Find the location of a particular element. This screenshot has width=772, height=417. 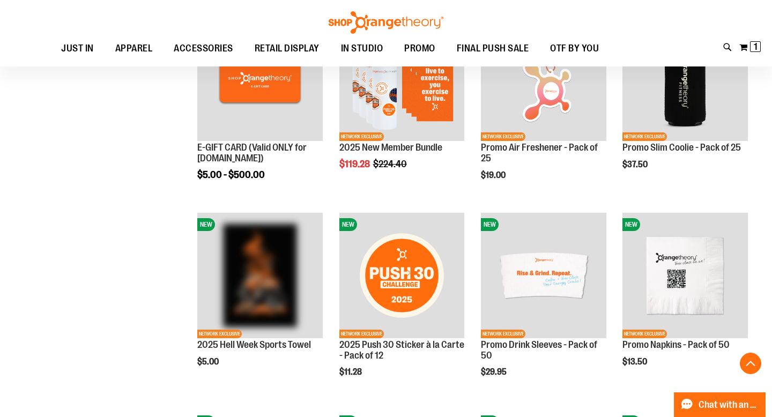

a: OTF BY YOU is located at coordinates (574, 49).